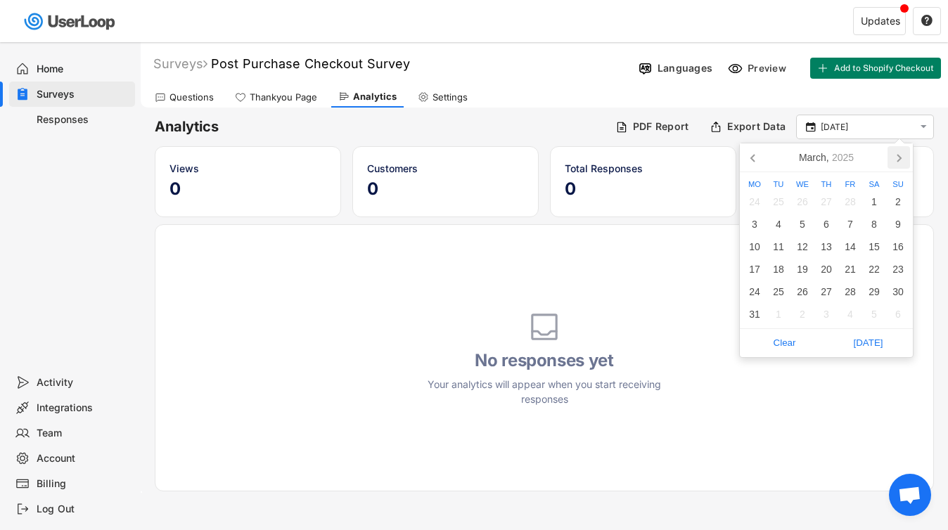  What do you see at coordinates (445, 168) in the screenshot?
I see `div: Customers` at bounding box center [445, 168].